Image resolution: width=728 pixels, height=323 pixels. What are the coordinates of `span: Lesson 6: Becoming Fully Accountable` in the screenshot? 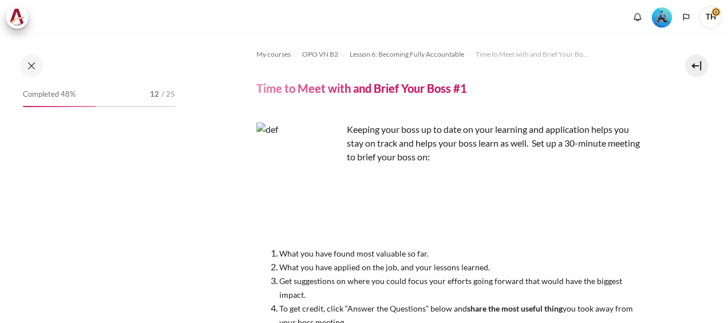 It's located at (407, 54).